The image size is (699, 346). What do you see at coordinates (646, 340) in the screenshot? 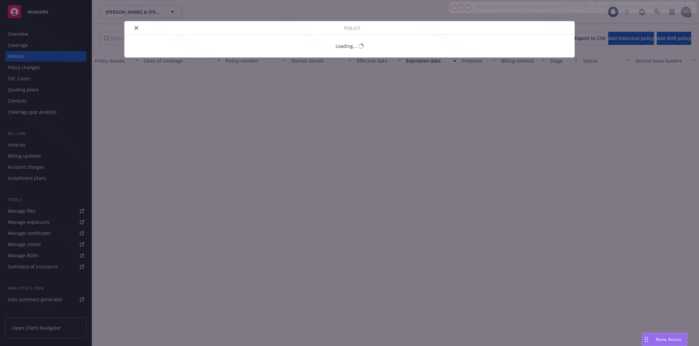
I see `div: Drag to move` at bounding box center [646, 340].